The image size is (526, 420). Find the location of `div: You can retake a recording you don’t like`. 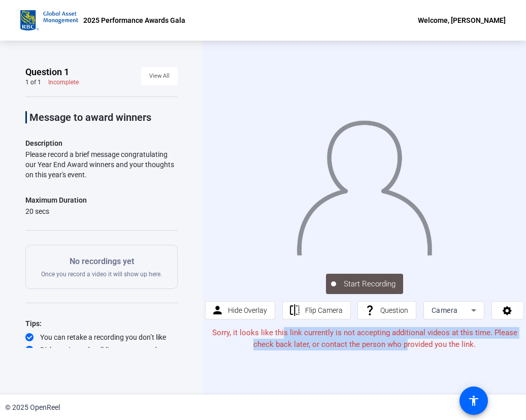

div: You can retake a recording you don’t like is located at coordinates (101, 337).